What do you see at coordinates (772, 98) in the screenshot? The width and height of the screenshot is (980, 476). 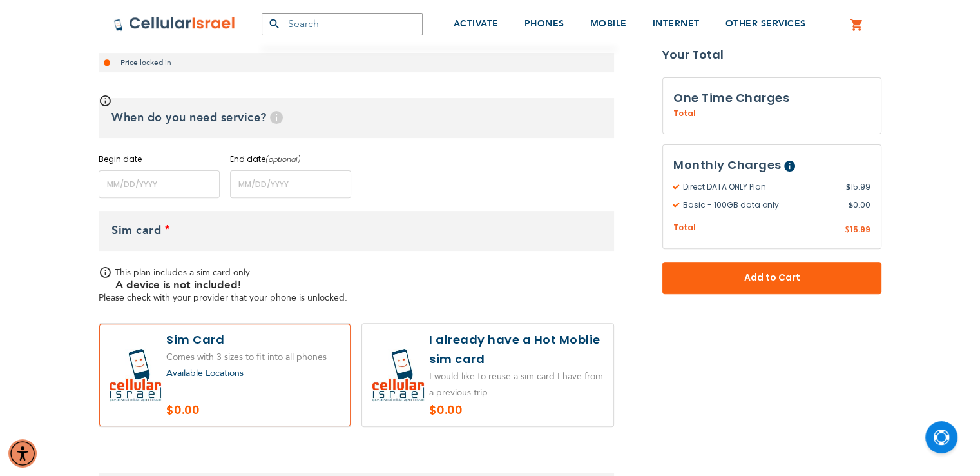 I see `h3: One Time Charges` at bounding box center [772, 98].